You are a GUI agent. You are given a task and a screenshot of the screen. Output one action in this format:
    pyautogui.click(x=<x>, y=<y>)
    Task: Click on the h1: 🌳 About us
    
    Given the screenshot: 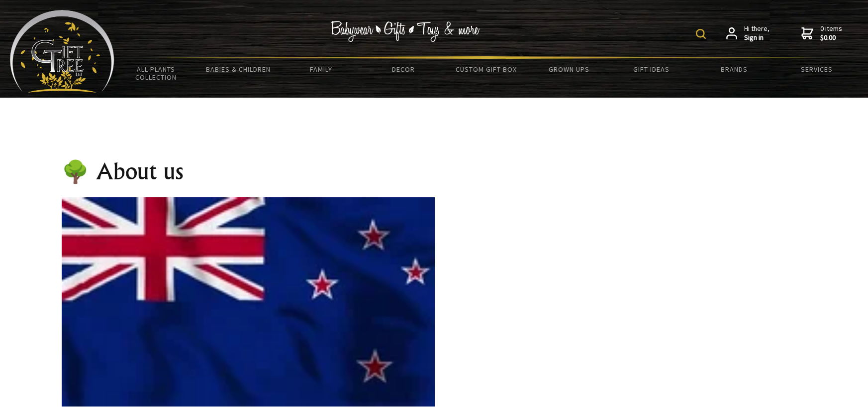 What is the action you would take?
    pyautogui.click(x=248, y=171)
    